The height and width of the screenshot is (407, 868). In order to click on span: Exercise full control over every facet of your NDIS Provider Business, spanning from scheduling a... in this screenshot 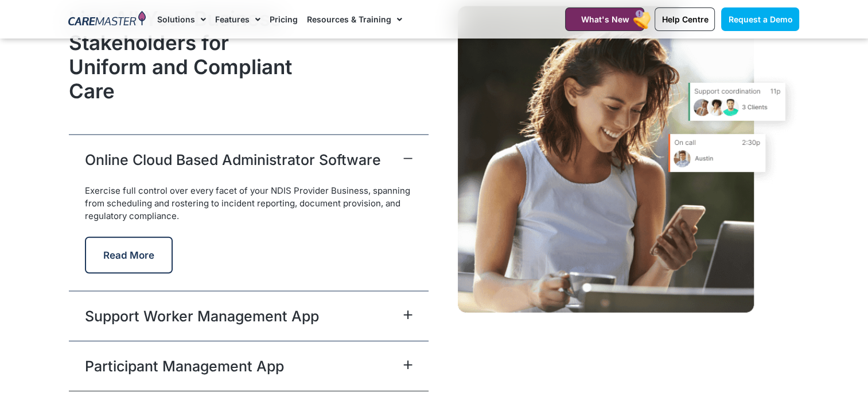, I will do `click(247, 203)`.